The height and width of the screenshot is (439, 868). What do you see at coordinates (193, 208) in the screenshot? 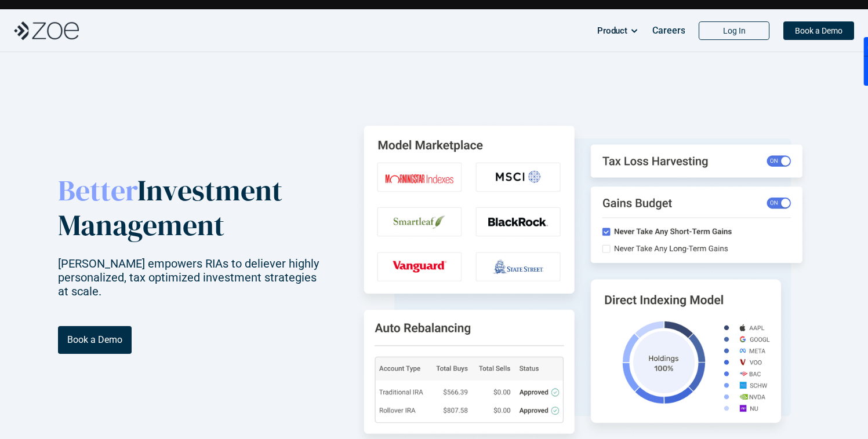
I see `p: Investment Management` at bounding box center [193, 208].